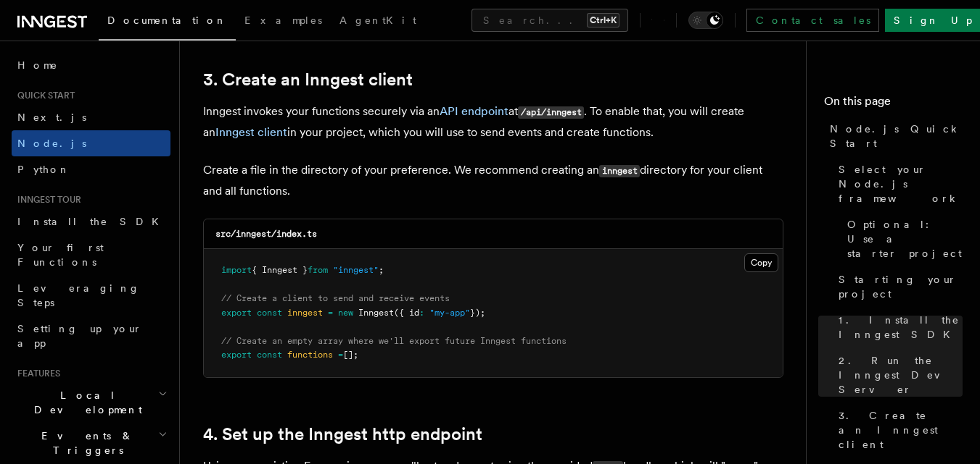 The width and height of the screenshot is (980, 464). Describe the element at coordinates (551, 112) in the screenshot. I see `code: /api/inngest` at that location.